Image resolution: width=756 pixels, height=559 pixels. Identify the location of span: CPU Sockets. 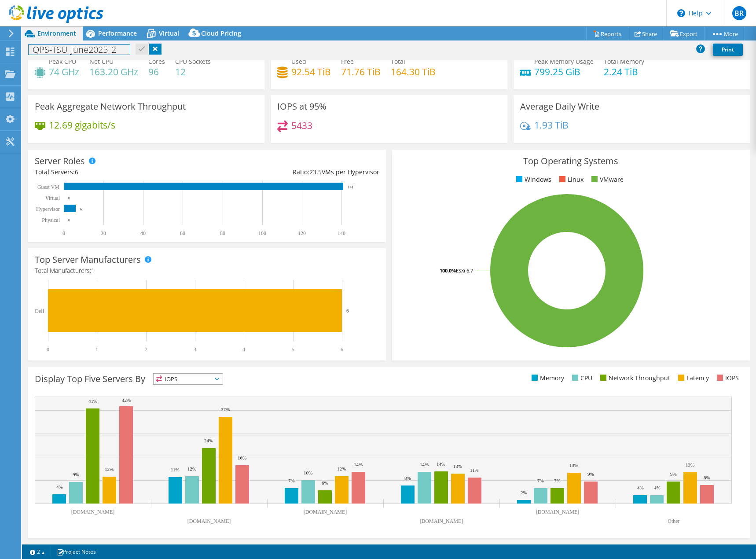
(193, 61).